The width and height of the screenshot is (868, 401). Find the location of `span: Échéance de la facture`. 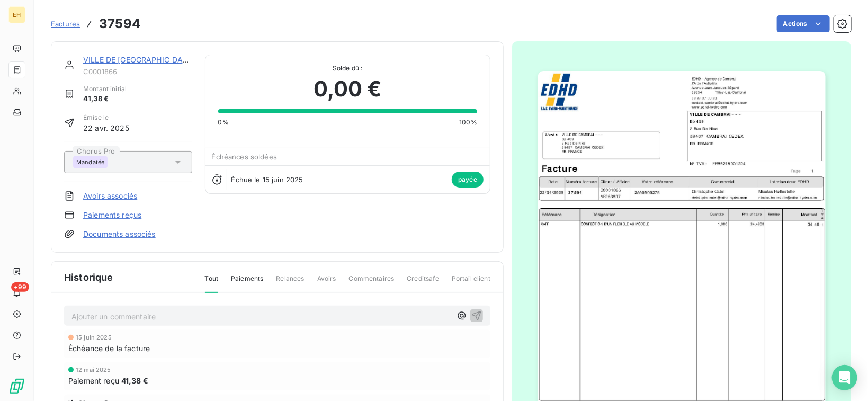

span: Échéance de la facture is located at coordinates (109, 348).